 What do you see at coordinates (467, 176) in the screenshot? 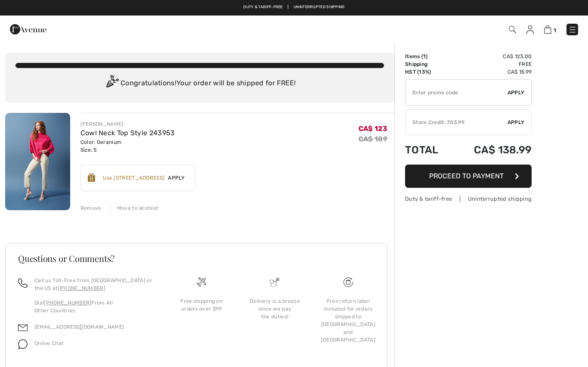
I see `span: Proceed to Payment` at bounding box center [467, 176].